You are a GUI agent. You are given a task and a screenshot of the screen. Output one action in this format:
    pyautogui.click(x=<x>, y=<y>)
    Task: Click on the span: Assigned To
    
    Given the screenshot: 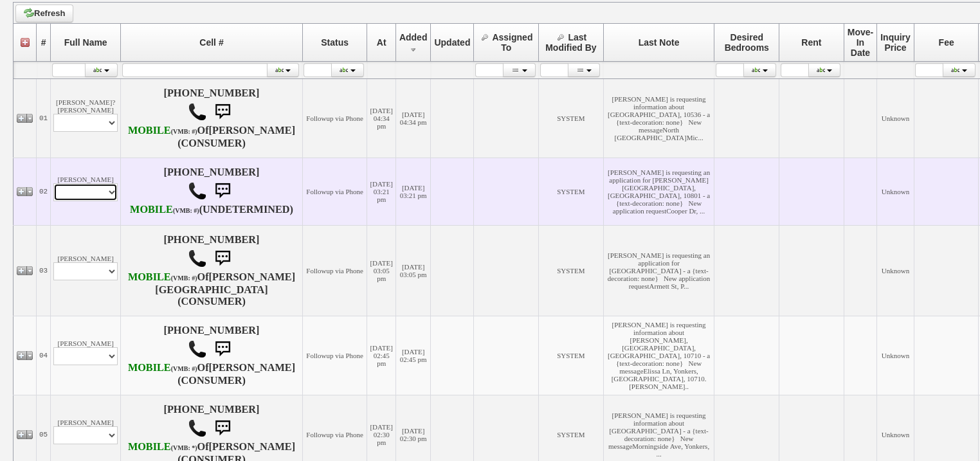 What is the action you would take?
    pyautogui.click(x=512, y=42)
    